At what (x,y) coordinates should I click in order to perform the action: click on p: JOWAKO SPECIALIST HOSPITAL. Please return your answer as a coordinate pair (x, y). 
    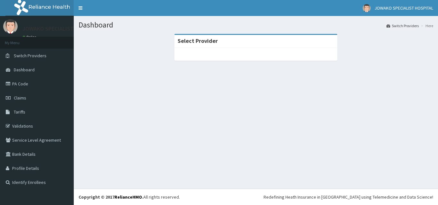
    Looking at the image, I should click on (61, 29).